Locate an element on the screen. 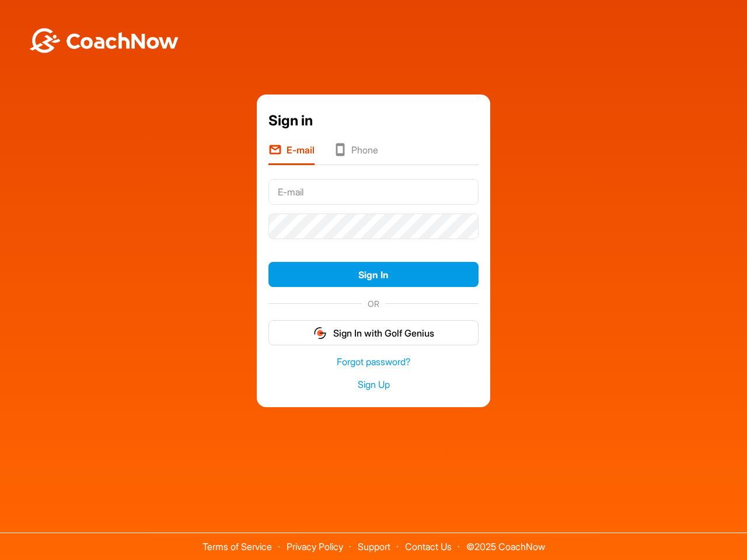  img: BwLJSsUCoWCh5upNqxVrqldRgqLPVwmV24tXu5FoVAoFEpwwqQ3VIfuoInZCoVCoTD4vwADAC3ZFMkVEQFDAAAAAElFTkSuQmCC is located at coordinates (104, 40).